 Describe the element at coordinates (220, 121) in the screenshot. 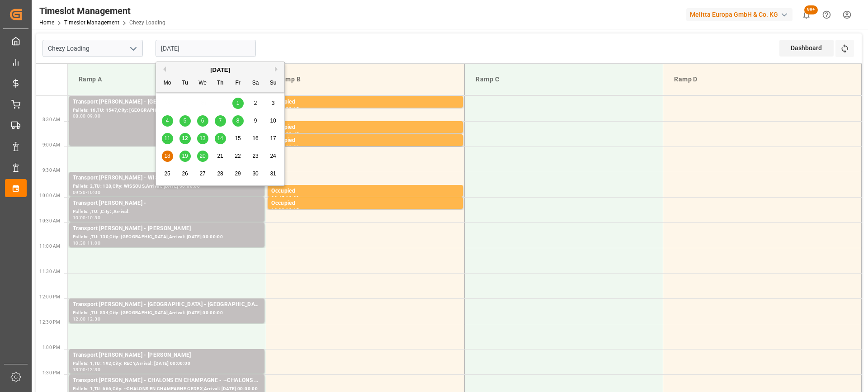

I see `div: Choose Thursday, August 7th, 2025` at that location.